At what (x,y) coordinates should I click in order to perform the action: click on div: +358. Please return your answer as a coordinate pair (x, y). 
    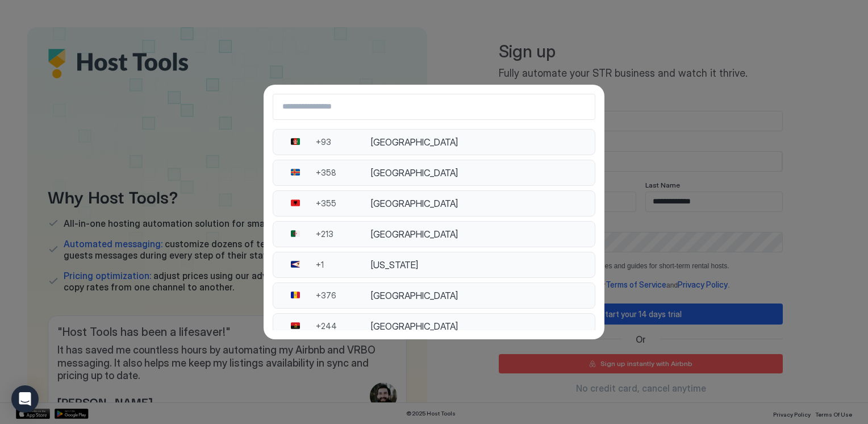
    Looking at the image, I should click on (343, 173).